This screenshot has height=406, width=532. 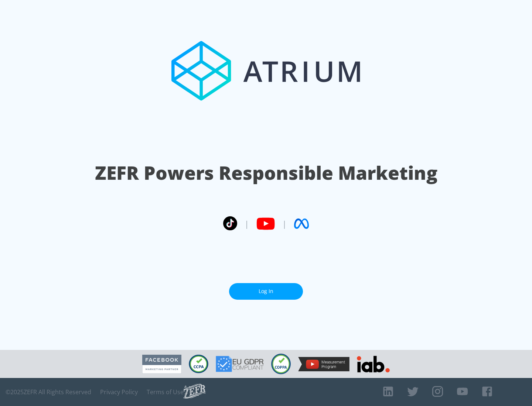 I want to click on img: YouTube Measurement Program, so click(x=324, y=364).